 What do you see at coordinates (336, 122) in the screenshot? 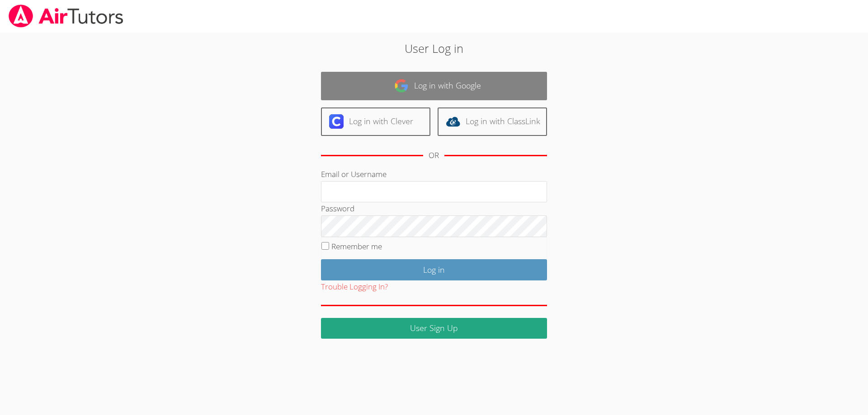
I see `img: clever-logo-6eab21bc6e7a338710f1a6ff85c0baf02591cd810cc4098c63d3a4b26e2feb20.svg` at bounding box center [336, 122].